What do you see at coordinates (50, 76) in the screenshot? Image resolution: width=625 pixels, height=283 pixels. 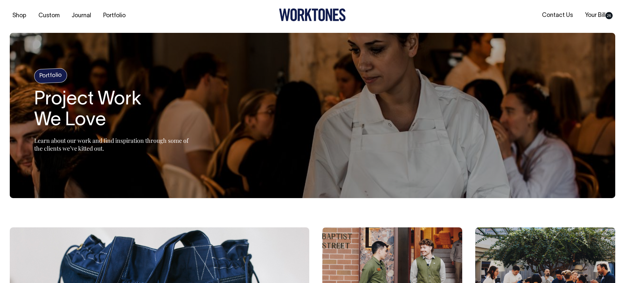 I see `h4: Portfolio` at bounding box center [50, 76].